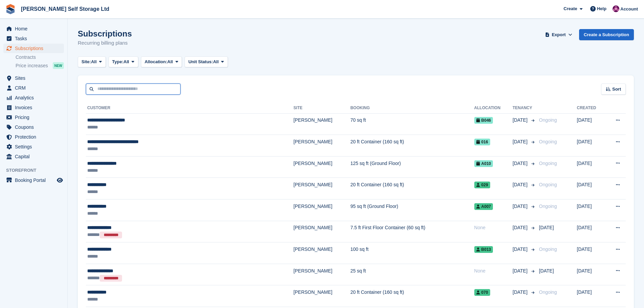 This screenshot has height=308, width=644. What do you see at coordinates (570, 9) in the screenshot?
I see `span: Create` at bounding box center [570, 9].